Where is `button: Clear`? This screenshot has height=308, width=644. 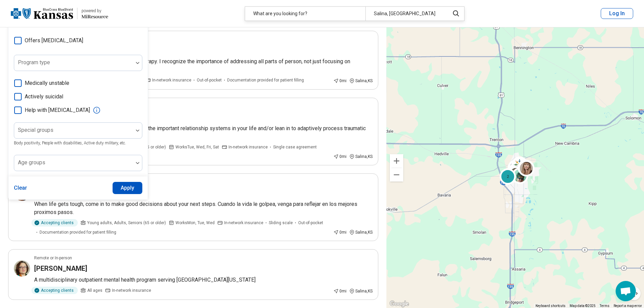 button: Clear is located at coordinates (21, 188).